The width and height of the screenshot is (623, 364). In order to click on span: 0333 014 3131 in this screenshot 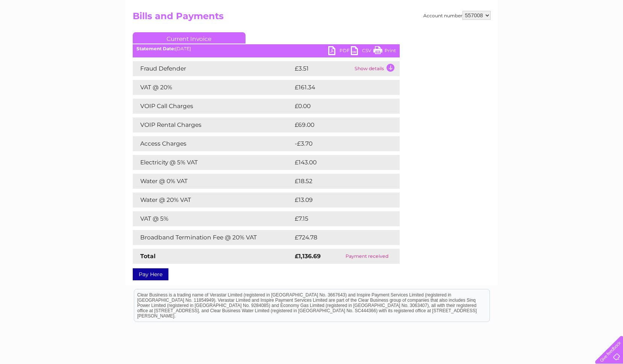, I will do `click(507, 8)`.